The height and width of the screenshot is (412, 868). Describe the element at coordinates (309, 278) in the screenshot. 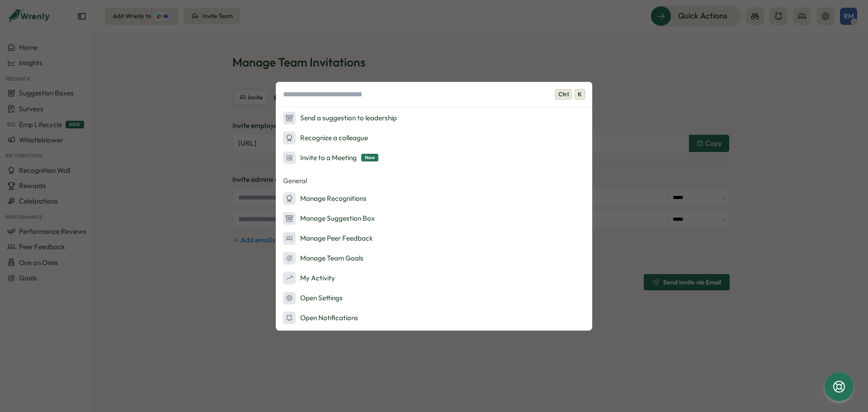

I see `div: My Activity` at that location.